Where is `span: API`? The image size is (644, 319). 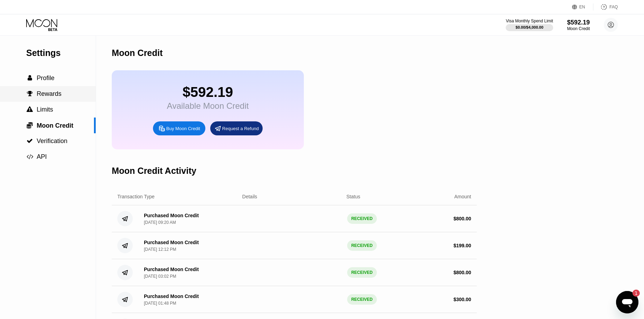 span: API is located at coordinates (42, 156).